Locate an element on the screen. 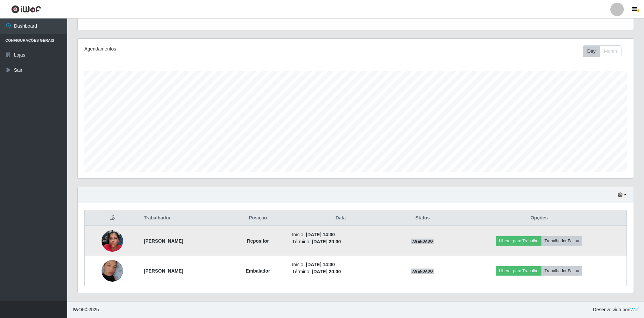 Image resolution: width=644 pixels, height=318 pixels. th: Opções is located at coordinates (539, 218).